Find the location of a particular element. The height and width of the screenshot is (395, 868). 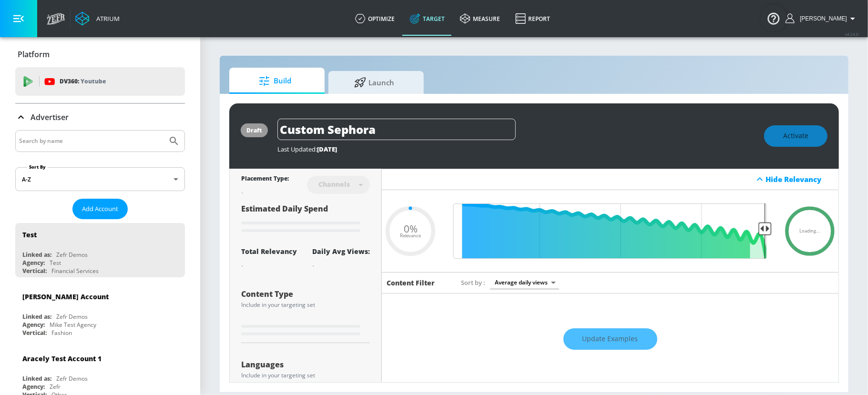

span: Estimated Daily Spend is located at coordinates (284, 209).